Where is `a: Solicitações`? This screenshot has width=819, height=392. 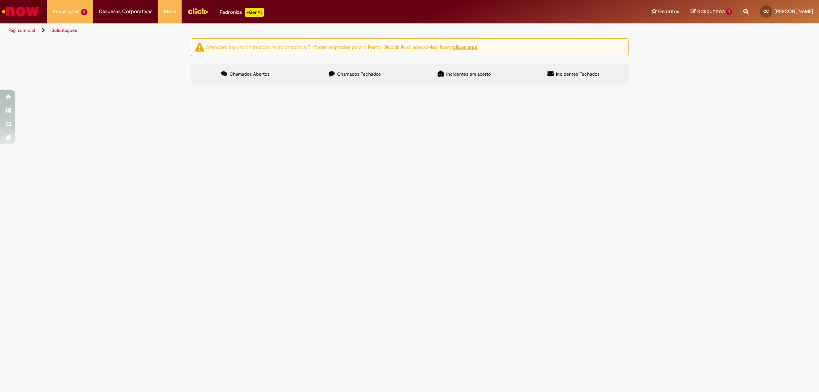
a: Solicitações is located at coordinates (64, 30).